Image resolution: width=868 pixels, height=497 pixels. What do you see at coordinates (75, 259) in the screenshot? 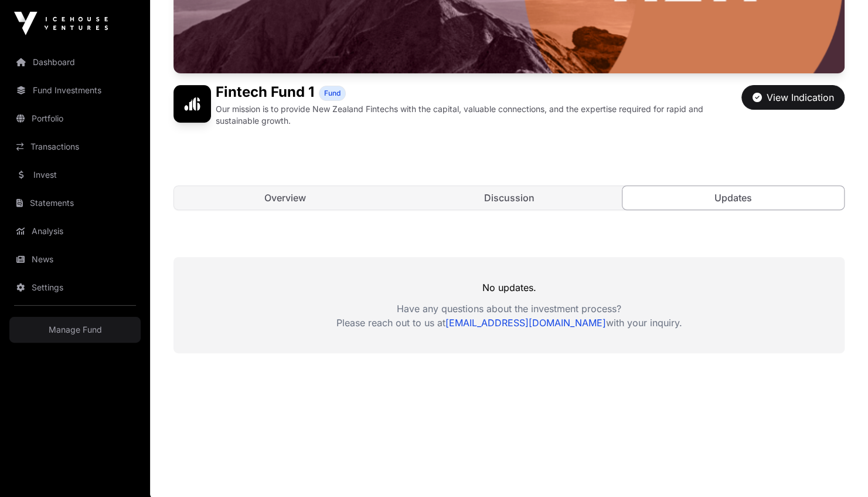
I see `a: News` at bounding box center [75, 259].